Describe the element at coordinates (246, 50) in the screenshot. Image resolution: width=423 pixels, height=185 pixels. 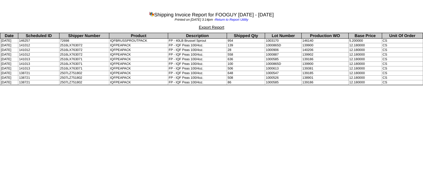
I see `td: 28` at that location.